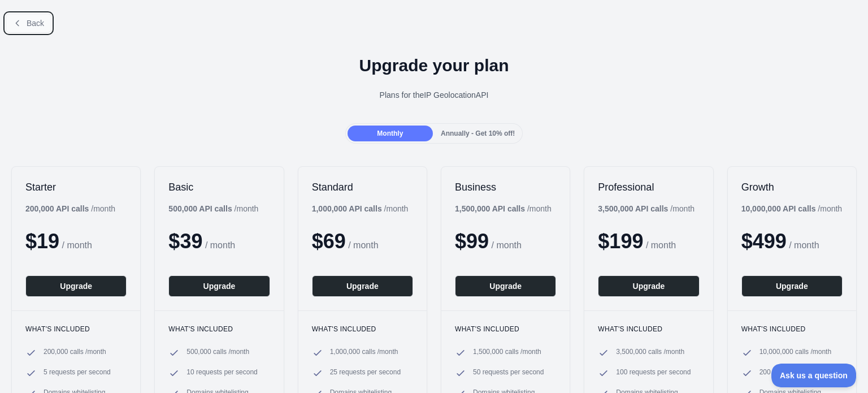  Describe the element at coordinates (490, 208) in the screenshot. I see `b: 1,500,000 API calls` at that location.